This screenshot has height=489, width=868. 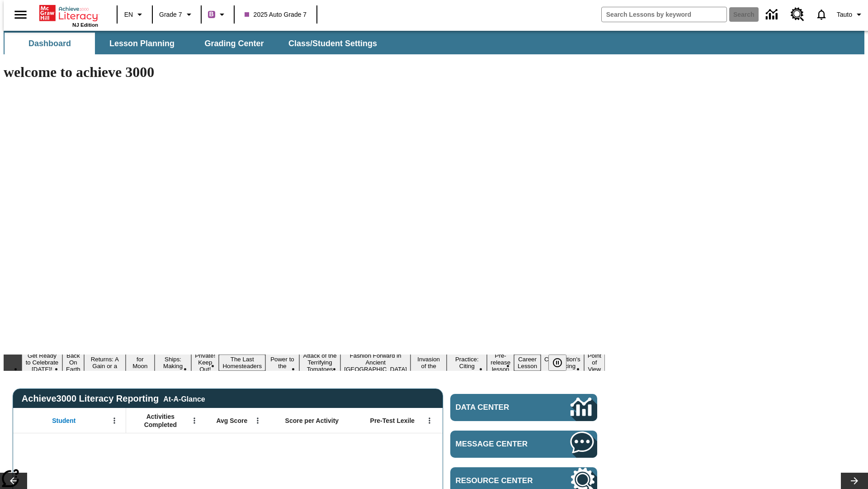 What do you see at coordinates (142, 44) in the screenshot?
I see `span: Lesson Planning` at bounding box center [142, 44].